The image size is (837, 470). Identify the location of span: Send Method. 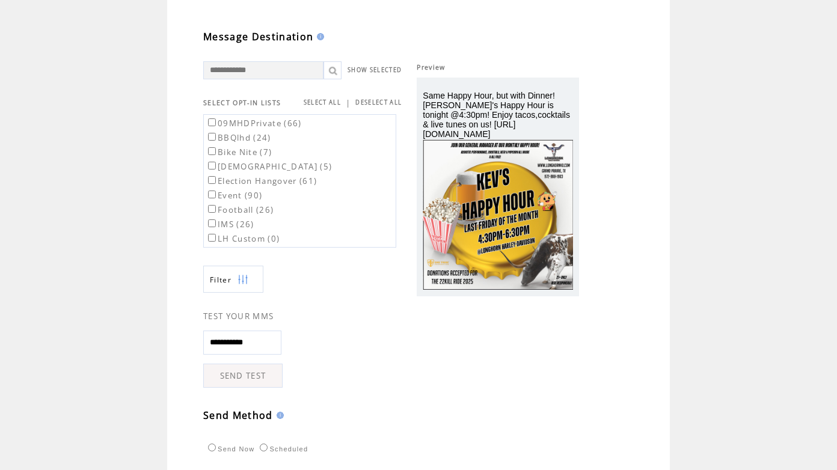
(238, 415).